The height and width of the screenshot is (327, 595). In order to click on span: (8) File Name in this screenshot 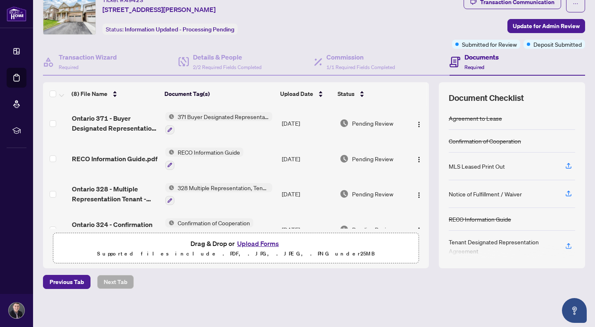, I will do `click(89, 94)`.